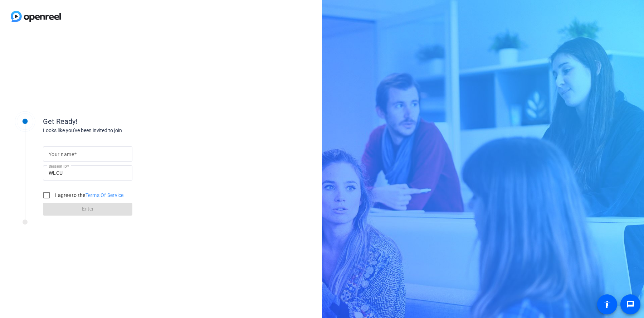 This screenshot has height=318, width=644. What do you see at coordinates (61, 154) in the screenshot?
I see `mat-label: Your name` at bounding box center [61, 154].